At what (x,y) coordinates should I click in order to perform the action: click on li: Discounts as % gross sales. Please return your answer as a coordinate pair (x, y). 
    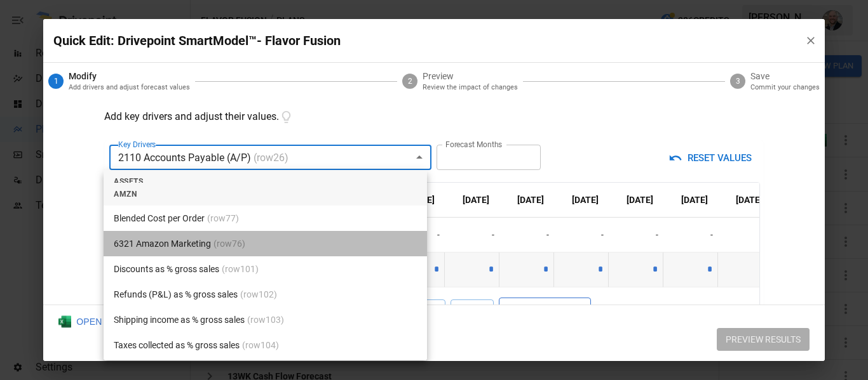
    Looking at the image, I should click on (265, 269).